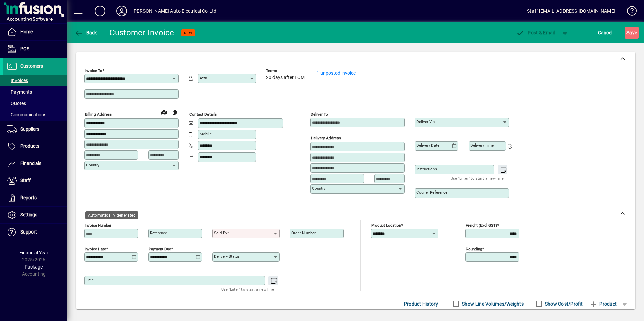  What do you see at coordinates (35, 104) in the screenshot?
I see `a: Quotes` at bounding box center [35, 104].